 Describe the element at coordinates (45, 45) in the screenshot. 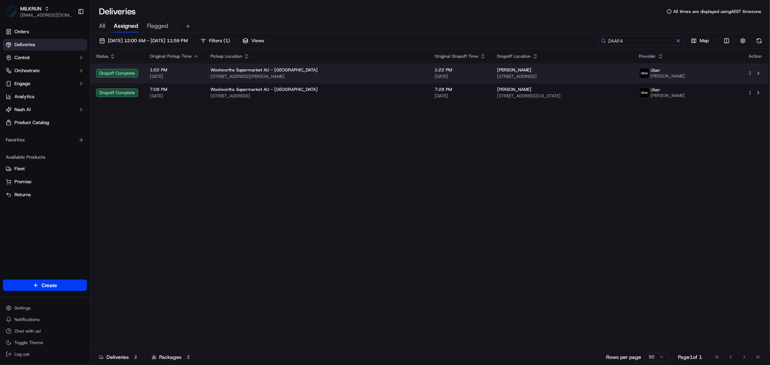

I see `a: Deliveries` at that location.